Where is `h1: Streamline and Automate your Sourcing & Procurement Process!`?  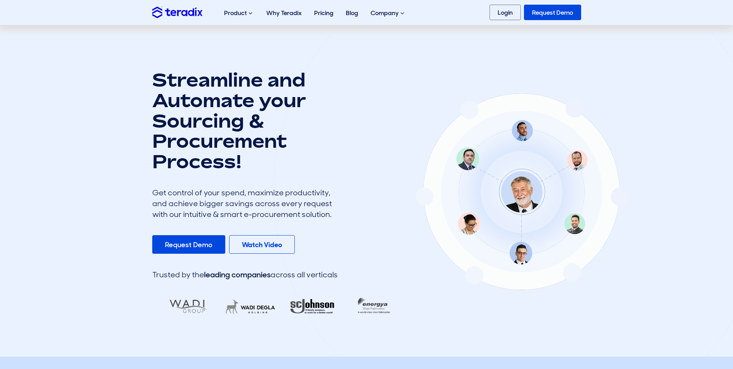 h1: Streamline and Automate your Sourcing & Procurement Process! is located at coordinates (245, 121).